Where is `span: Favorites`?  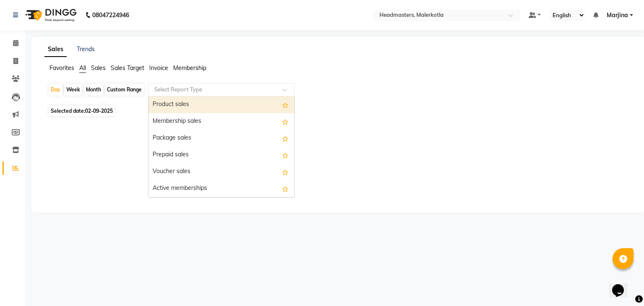
span: Favorites is located at coordinates (62, 68).